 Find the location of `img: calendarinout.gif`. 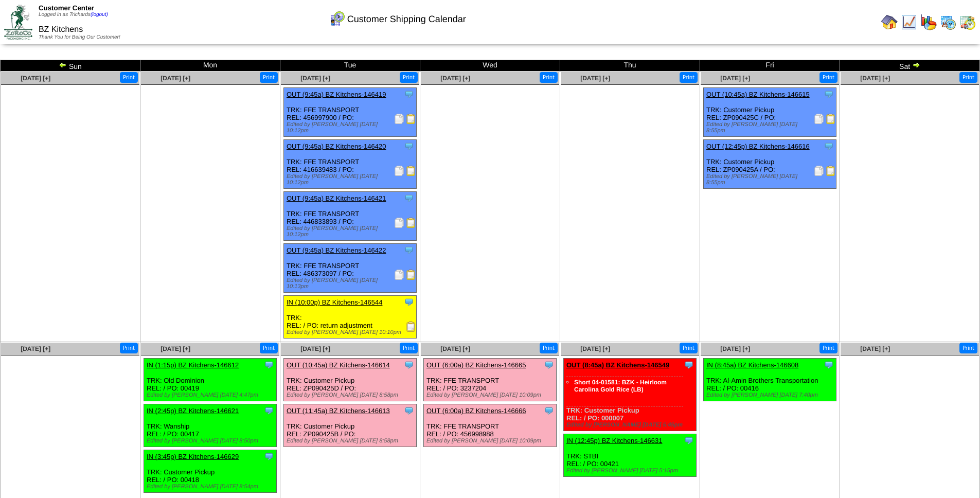

img: calendarinout.gif is located at coordinates (967, 22).